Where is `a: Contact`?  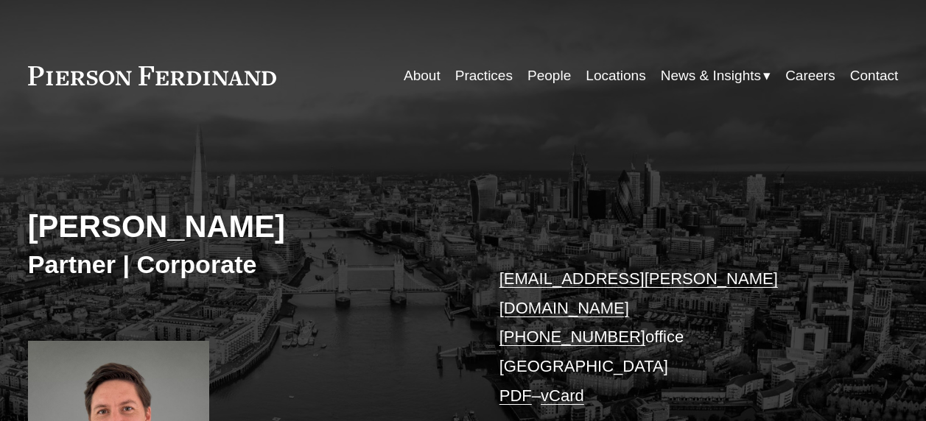
a: Contact is located at coordinates (874, 76).